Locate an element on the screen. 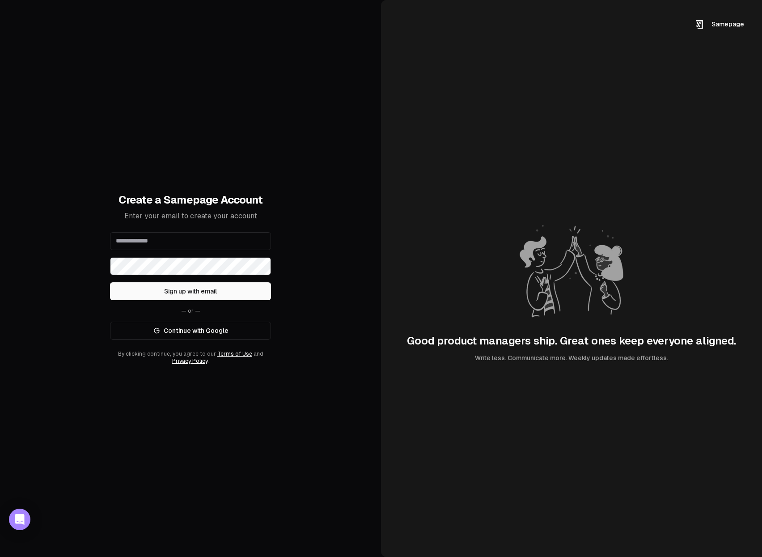 This screenshot has height=557, width=762. div: Write less. Communicate more. Weekly updates made effortless. is located at coordinates (572, 358).